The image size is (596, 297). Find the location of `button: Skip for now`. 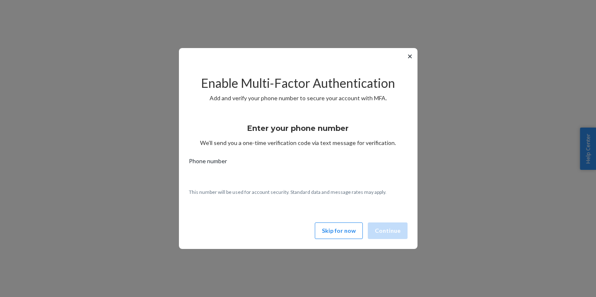

button: Skip for now is located at coordinates (339, 231).